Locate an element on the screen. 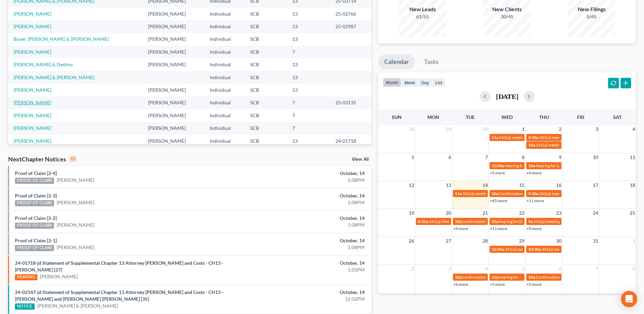 The image size is (644, 314). span: 13 is located at coordinates (449, 185).